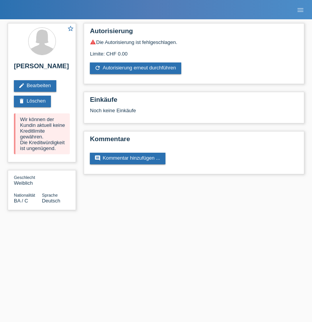 This screenshot has height=322, width=312. I want to click on a: menu, so click(300, 10).